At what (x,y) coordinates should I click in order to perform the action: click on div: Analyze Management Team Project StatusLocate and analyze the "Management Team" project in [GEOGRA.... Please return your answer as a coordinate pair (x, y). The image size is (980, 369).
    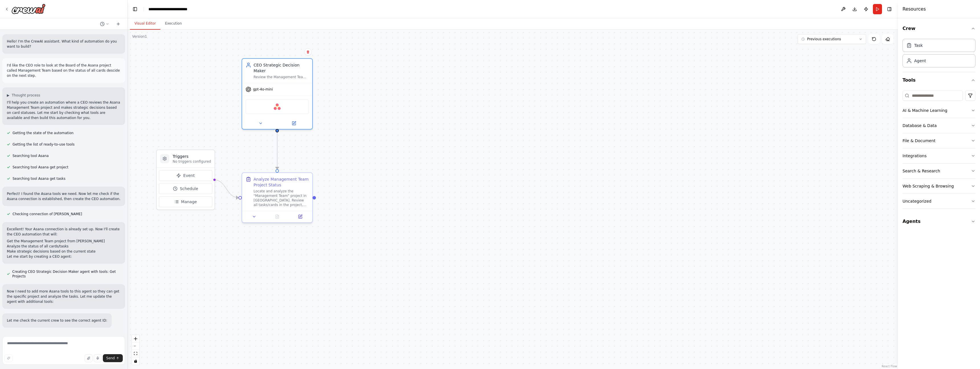
    Looking at the image, I should click on (278, 197).